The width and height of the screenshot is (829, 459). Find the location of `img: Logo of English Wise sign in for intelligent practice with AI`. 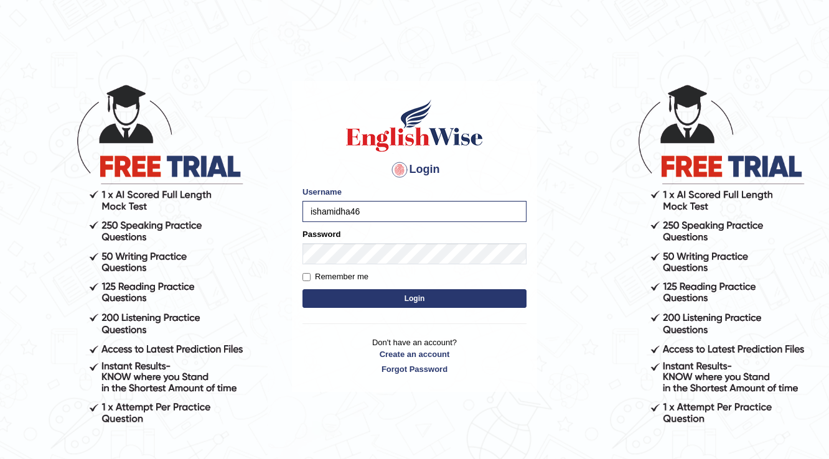

img: Logo of English Wise sign in for intelligent practice with AI is located at coordinates (414, 126).